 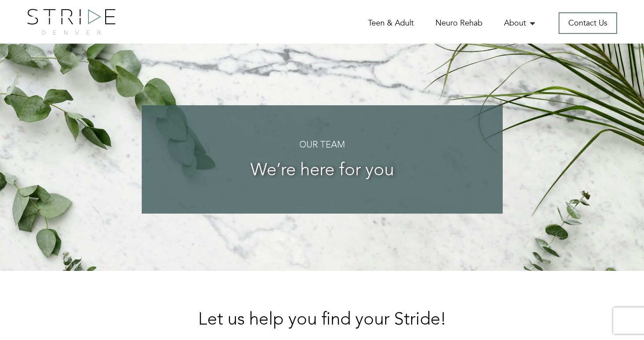 I want to click on a: Teen & Adult, so click(x=391, y=23).